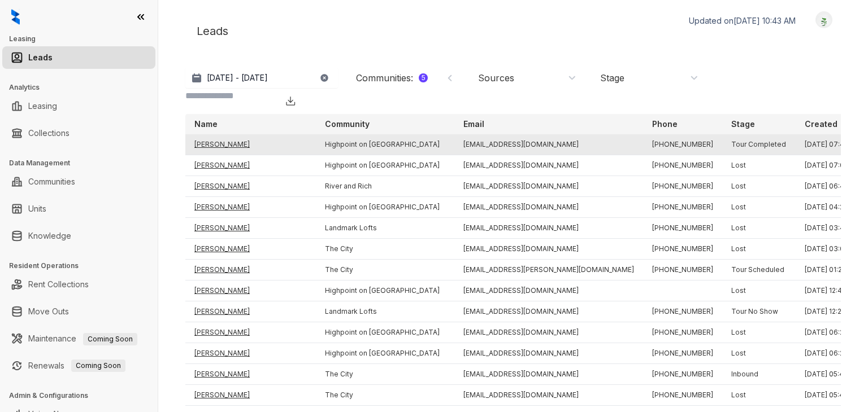  What do you see at coordinates (83, 266) in the screenshot?
I see `h3: Resident Operations` at bounding box center [83, 266].